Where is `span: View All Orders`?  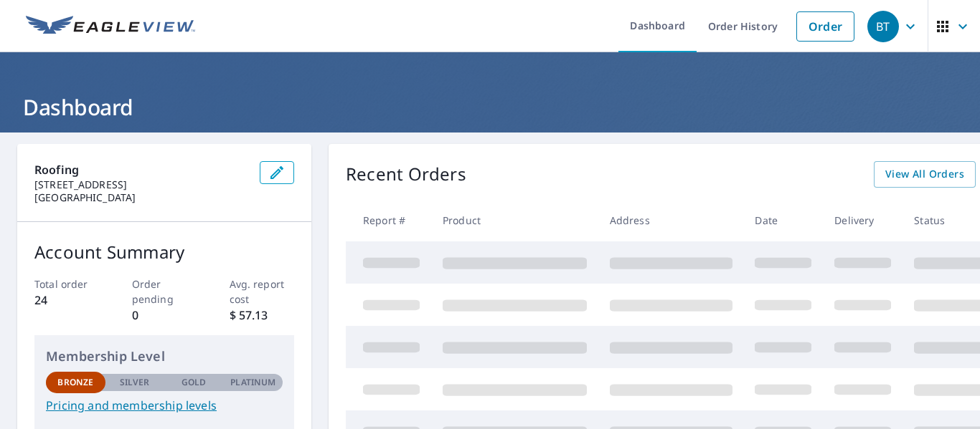
span: View All Orders is located at coordinates (924, 174).